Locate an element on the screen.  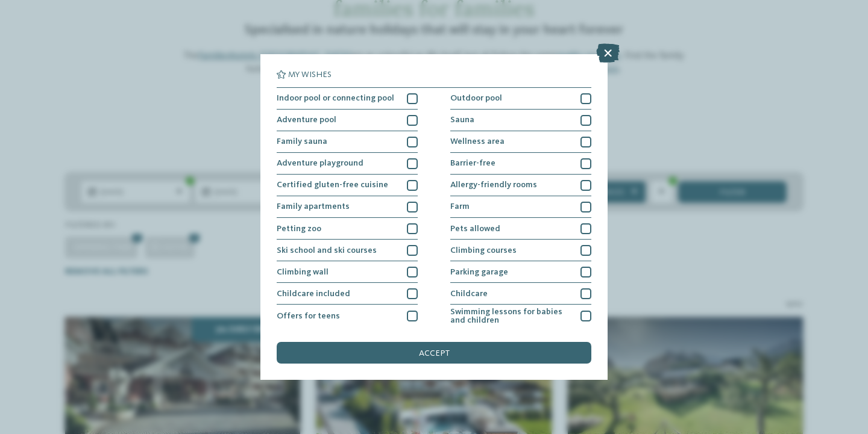
span: Sauna is located at coordinates (462, 120).